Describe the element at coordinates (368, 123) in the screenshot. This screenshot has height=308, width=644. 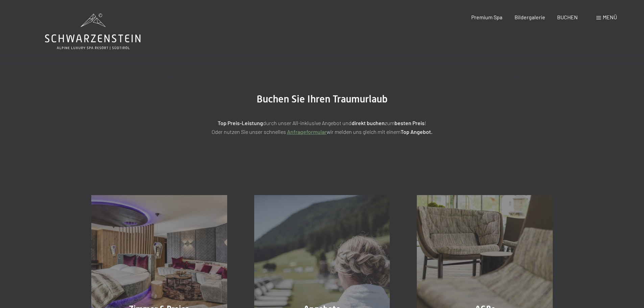
I see `strong: direkt buchen` at that location.